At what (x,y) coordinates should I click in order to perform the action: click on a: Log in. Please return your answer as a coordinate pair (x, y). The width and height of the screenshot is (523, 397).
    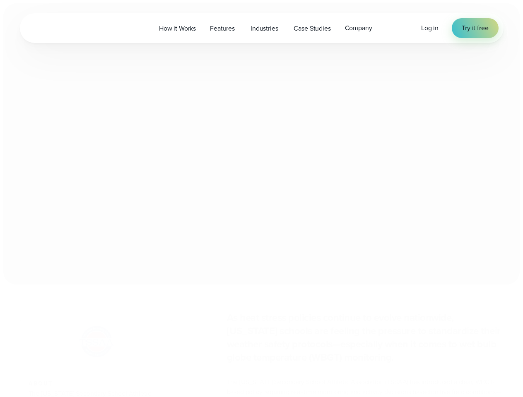
    Looking at the image, I should click on (430, 28).